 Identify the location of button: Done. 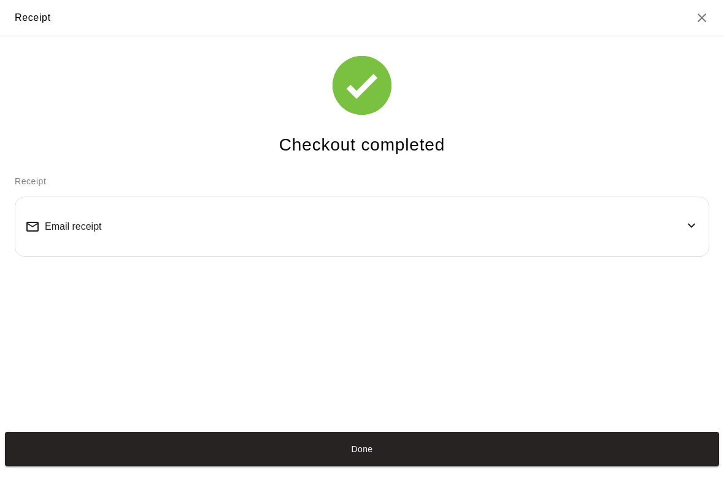
(362, 449).